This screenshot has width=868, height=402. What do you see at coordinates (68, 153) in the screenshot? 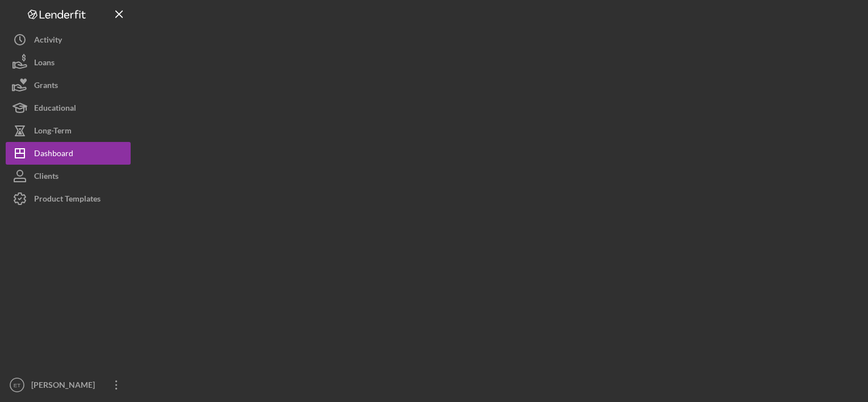
I see `button: Dashboard` at bounding box center [68, 153].